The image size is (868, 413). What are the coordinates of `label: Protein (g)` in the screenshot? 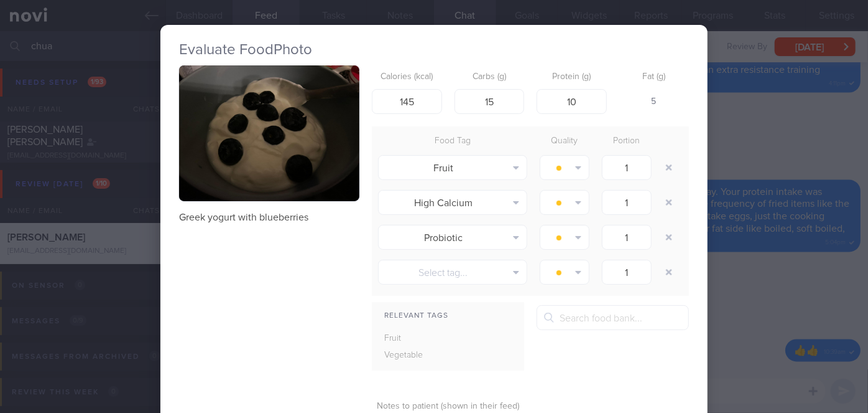 It's located at (571, 78).